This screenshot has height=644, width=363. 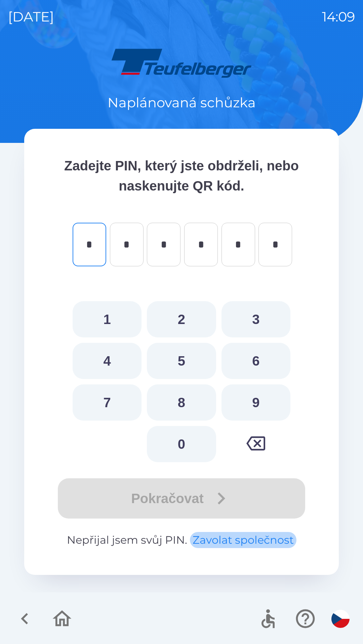 What do you see at coordinates (182, 103) in the screenshot?
I see `p: Naplánovaná schůzka` at bounding box center [182, 103].